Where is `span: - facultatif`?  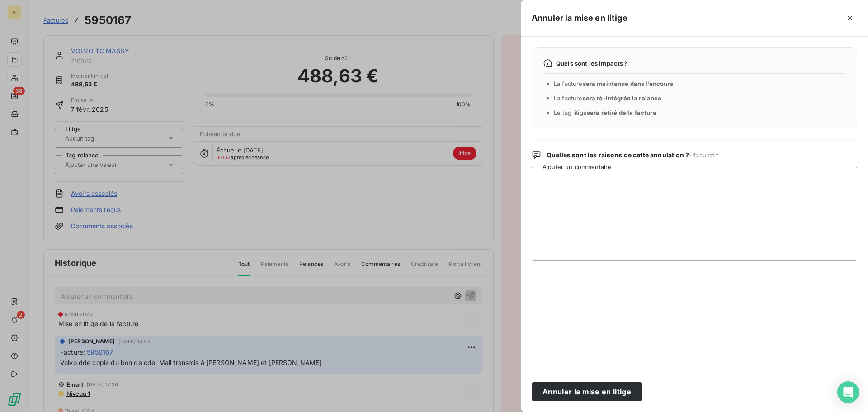 span: - facultatif is located at coordinates (704, 155).